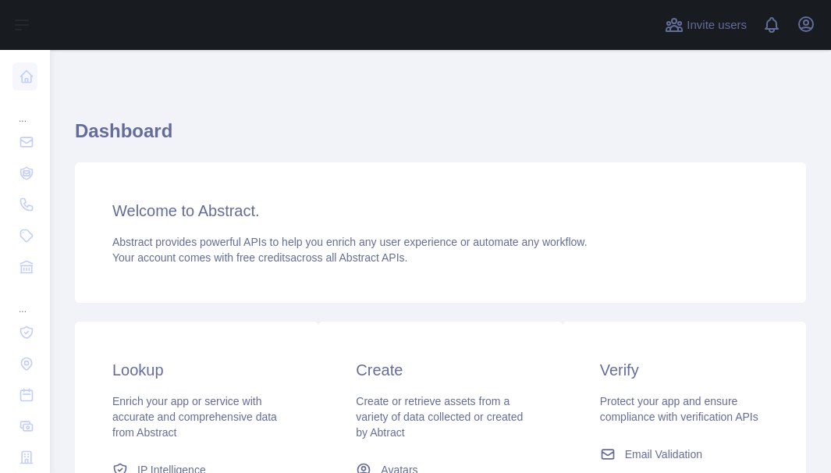  I want to click on a: Email Validation, so click(684, 454).